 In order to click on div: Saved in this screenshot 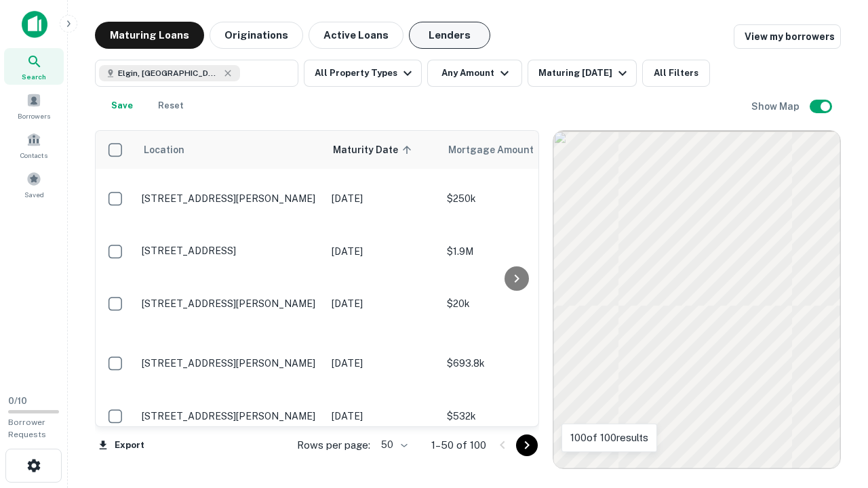, I will do `click(34, 184)`.